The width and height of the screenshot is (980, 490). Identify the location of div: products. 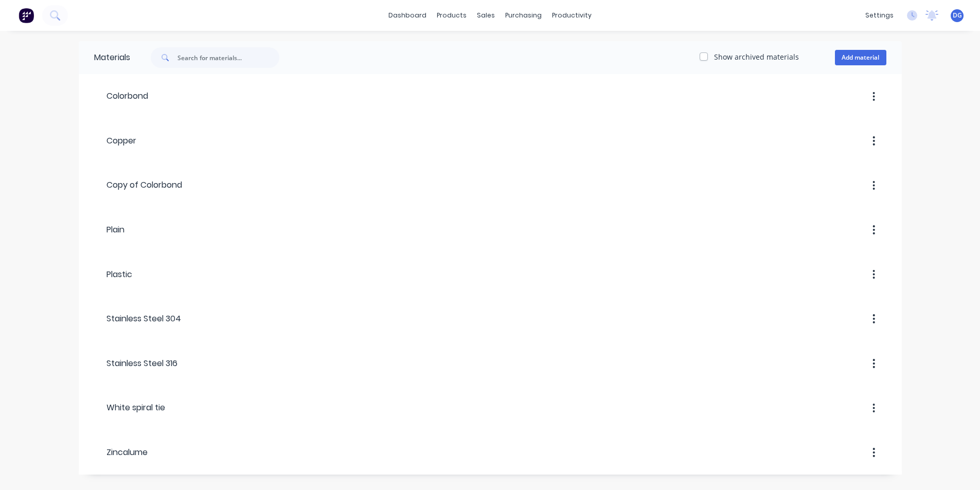
(452, 15).